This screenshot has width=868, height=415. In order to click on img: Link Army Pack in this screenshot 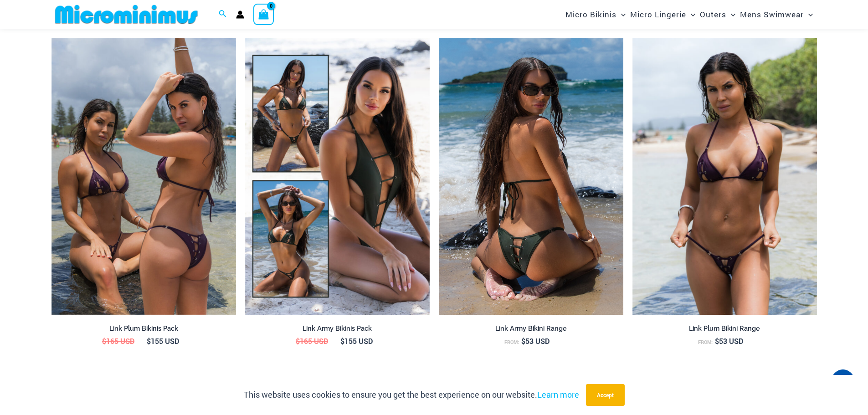, I will do `click(337, 177)`.